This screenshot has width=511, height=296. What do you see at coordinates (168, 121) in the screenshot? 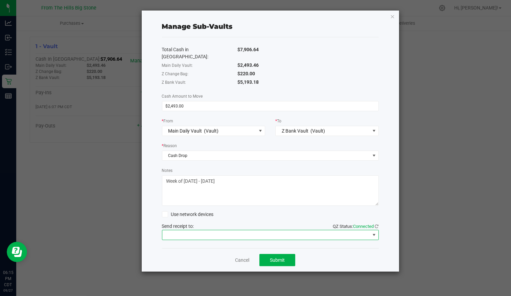
I see `label: From` at bounding box center [168, 121].